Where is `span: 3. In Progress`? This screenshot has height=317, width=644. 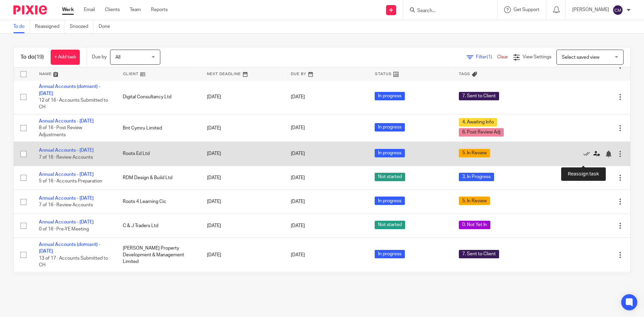 span: 3. In Progress is located at coordinates (476, 177).